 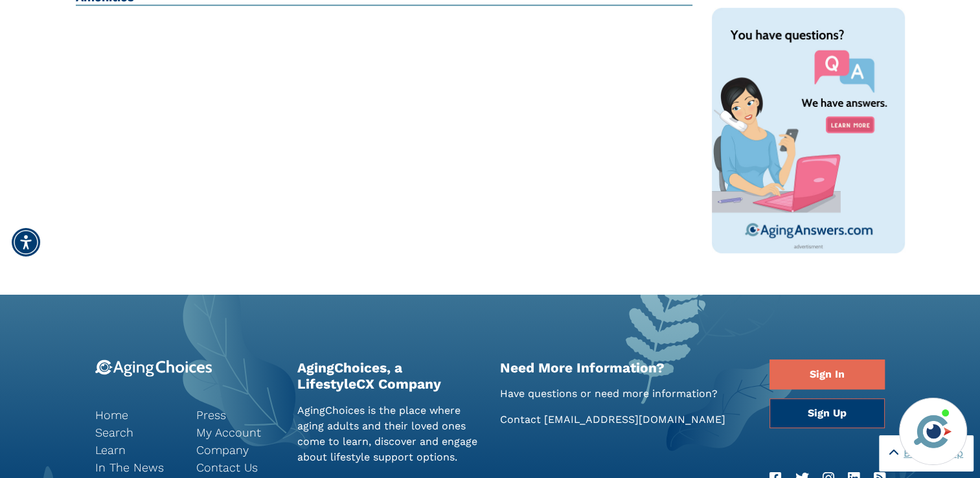 I want to click on a: In The News, so click(x=136, y=467).